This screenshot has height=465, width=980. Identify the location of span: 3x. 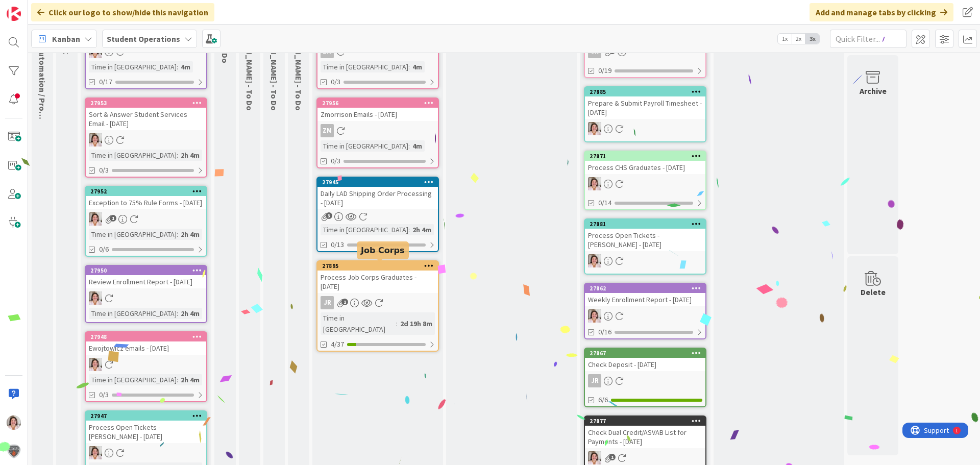
(812, 39).